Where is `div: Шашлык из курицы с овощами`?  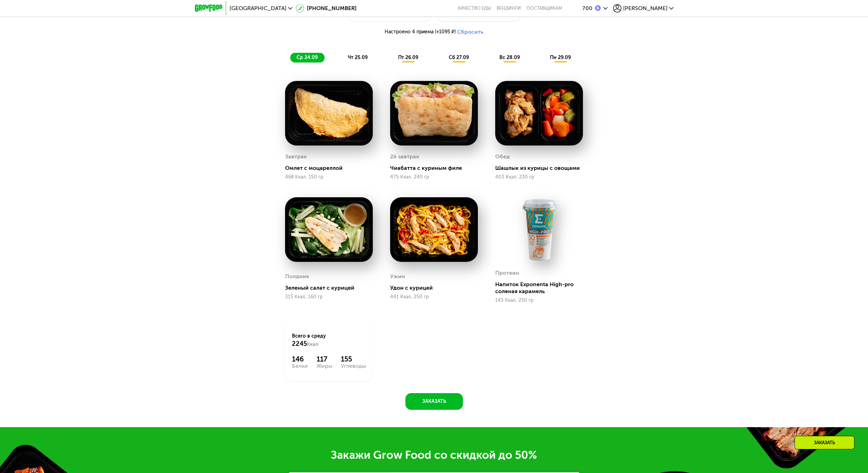
div: Шашлык из курицы с овощами is located at coordinates (542, 168).